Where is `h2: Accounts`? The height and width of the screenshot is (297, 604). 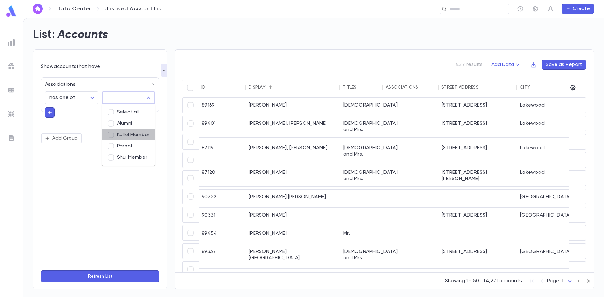
h2: Accounts is located at coordinates (83, 35).